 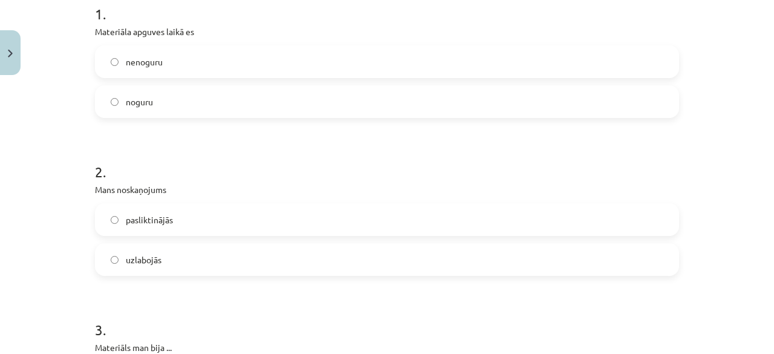 What do you see at coordinates (387, 347) in the screenshot?
I see `p: Materiāls man bija ...` at bounding box center [387, 347].